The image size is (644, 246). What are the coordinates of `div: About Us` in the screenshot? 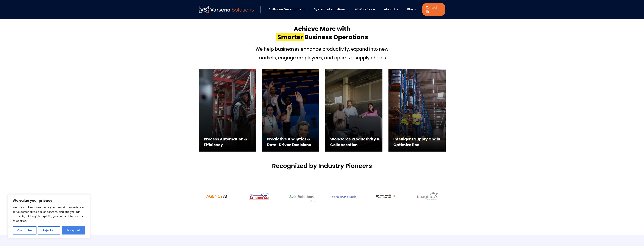 It's located at (393, 9).